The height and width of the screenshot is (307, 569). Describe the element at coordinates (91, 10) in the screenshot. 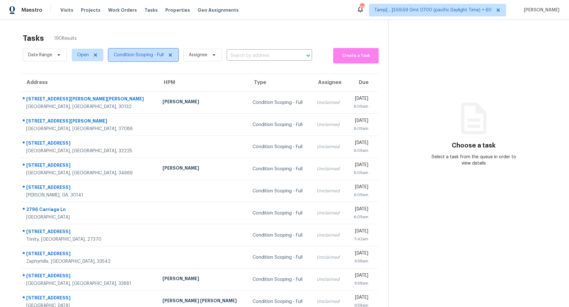

I see `span: Projects` at that location.